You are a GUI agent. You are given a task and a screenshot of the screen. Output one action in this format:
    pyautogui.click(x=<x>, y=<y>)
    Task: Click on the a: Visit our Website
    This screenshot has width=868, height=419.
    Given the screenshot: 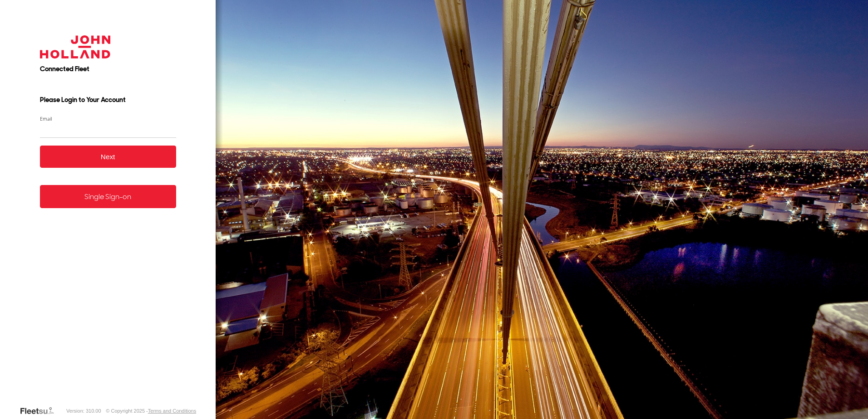 What is the action you would take?
    pyautogui.click(x=40, y=411)
    